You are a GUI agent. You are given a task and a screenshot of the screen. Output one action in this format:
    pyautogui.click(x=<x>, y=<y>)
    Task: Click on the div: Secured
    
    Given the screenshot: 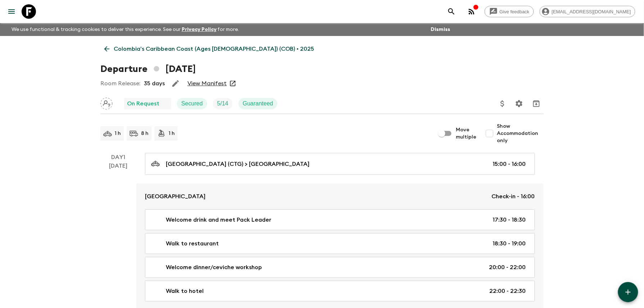 What is the action you would take?
    pyautogui.click(x=192, y=103)
    